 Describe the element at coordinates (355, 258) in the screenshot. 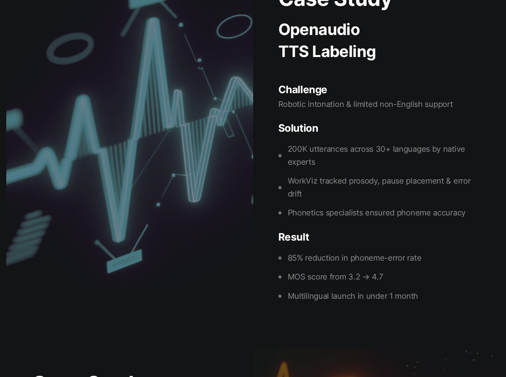

I see `p: 85% reduction in phoneme-error rate` at that location.